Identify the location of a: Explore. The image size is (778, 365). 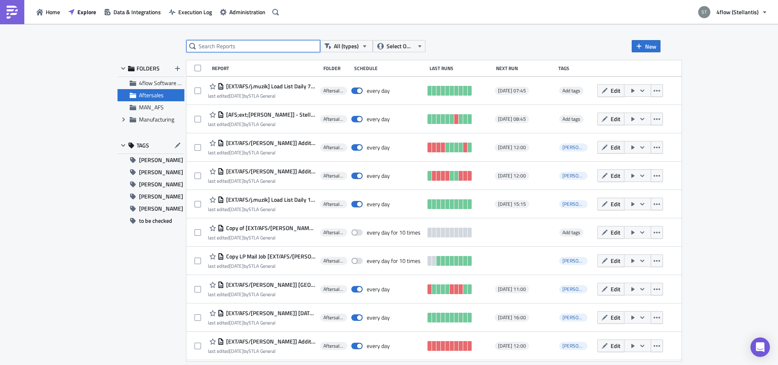
(82, 12).